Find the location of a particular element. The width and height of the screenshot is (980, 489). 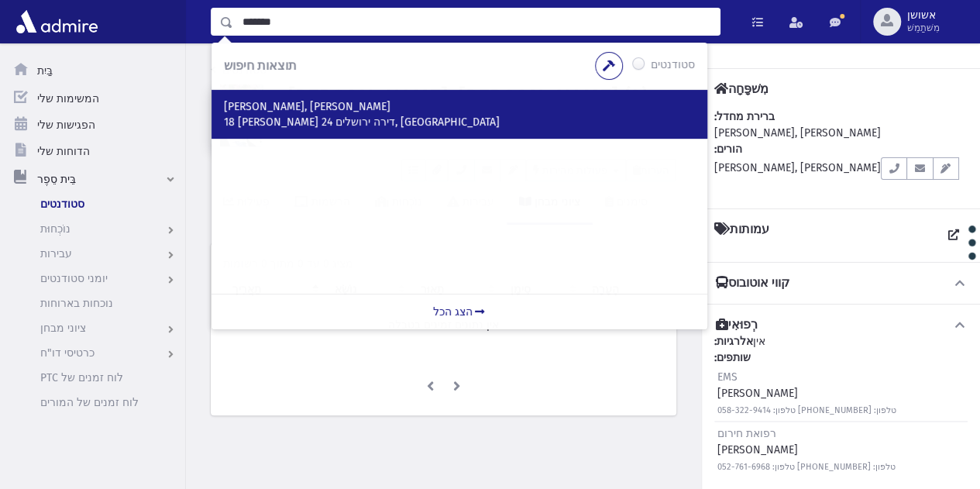

font: עמותות is located at coordinates (749, 228).